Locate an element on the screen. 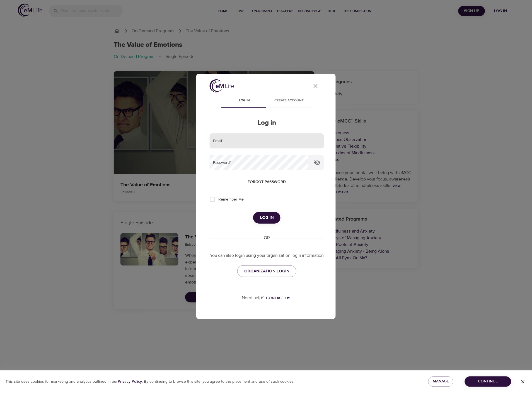 The height and width of the screenshot is (393, 532). img: logo is located at coordinates (222, 86).